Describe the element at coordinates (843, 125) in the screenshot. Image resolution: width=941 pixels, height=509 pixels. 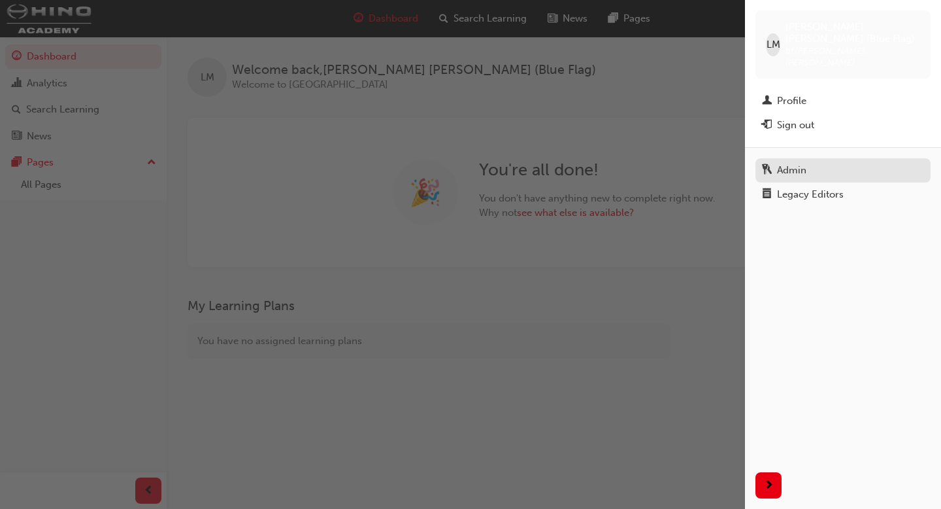
I see `button: Sign out` at that location.